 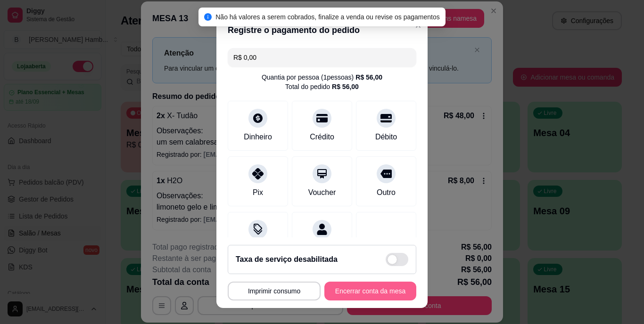 I want to click on div: Pix, so click(x=258, y=193).